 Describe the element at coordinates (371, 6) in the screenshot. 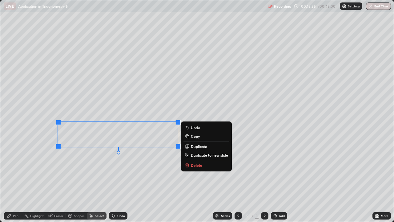

I see `img: end-class-cross` at that location.